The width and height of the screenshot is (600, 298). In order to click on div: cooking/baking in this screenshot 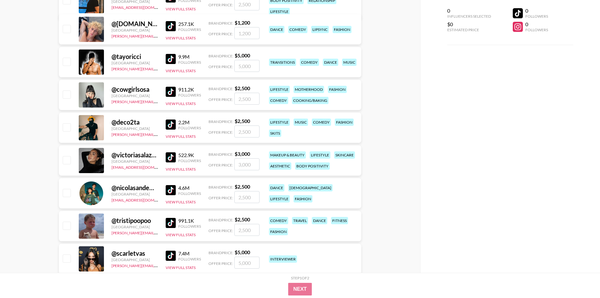, I will do `click(310, 100)`.